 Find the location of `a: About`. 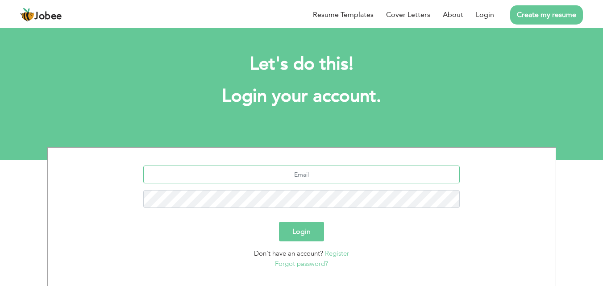

a: About is located at coordinates (453, 15).